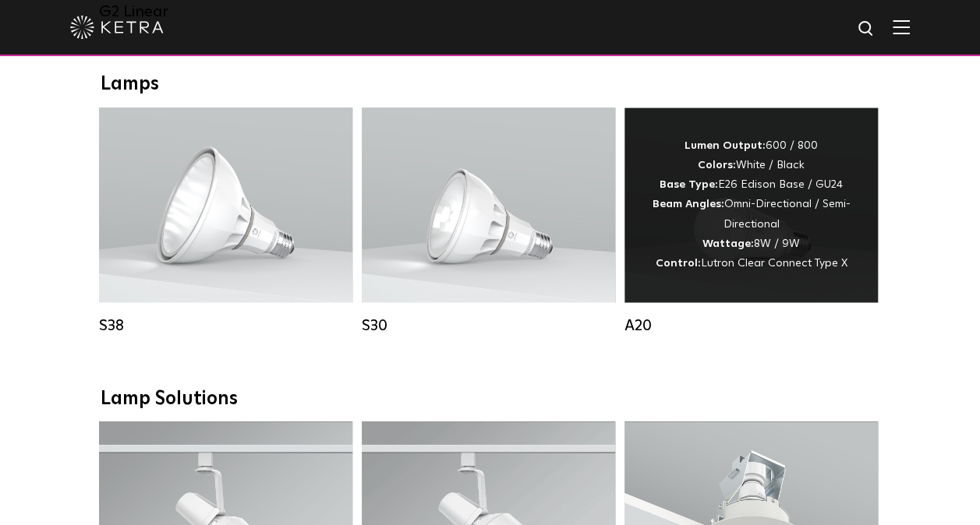 The width and height of the screenshot is (980, 525). What do you see at coordinates (751, 221) in the screenshot?
I see `a: A20 Lumen Output:600 / 800Colors:White / BlackBase Type:E26 Edison Base / GU24Beam Angles:Omni-Di...` at bounding box center [751, 221].